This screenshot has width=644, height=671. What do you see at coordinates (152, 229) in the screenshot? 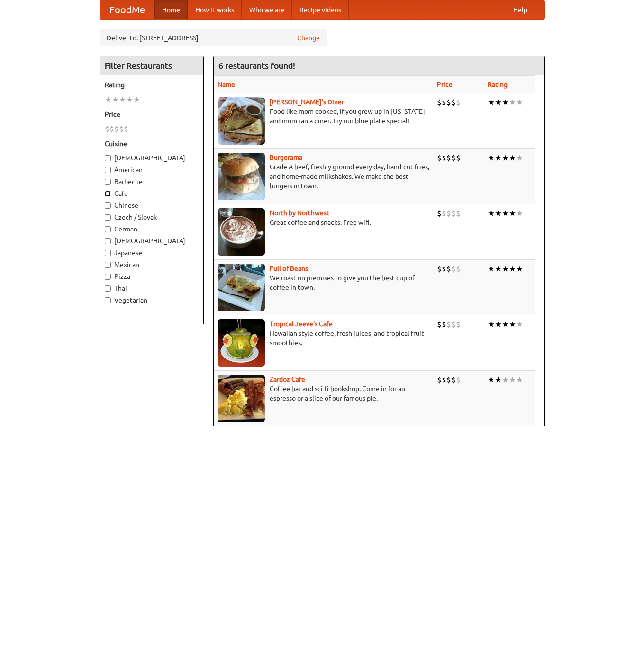
I see `label: German` at bounding box center [152, 229].